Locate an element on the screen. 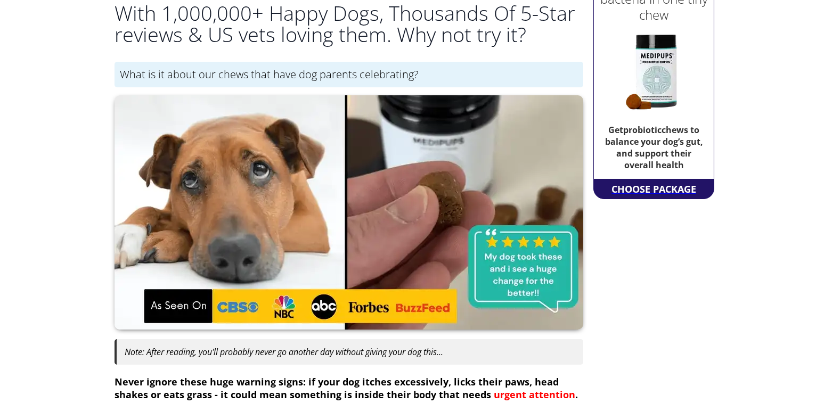 Image resolution: width=816 pixels, height=403 pixels. b: Get probiotic chews to balance your dog’s gut, and support their overall health is located at coordinates (654, 148).